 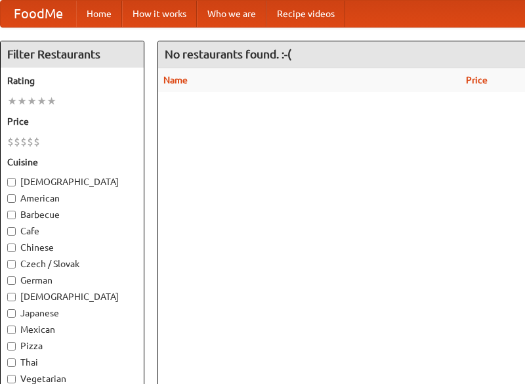 I want to click on ng-pluralize: No restaurants found. :-(, so click(x=228, y=54).